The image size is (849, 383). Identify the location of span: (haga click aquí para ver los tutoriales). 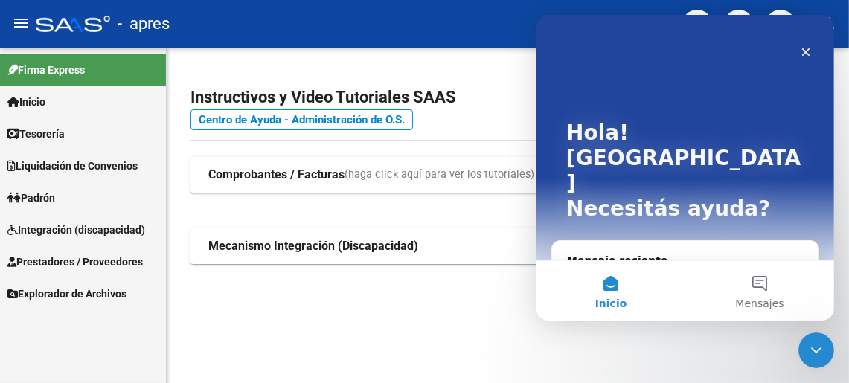
(439, 175).